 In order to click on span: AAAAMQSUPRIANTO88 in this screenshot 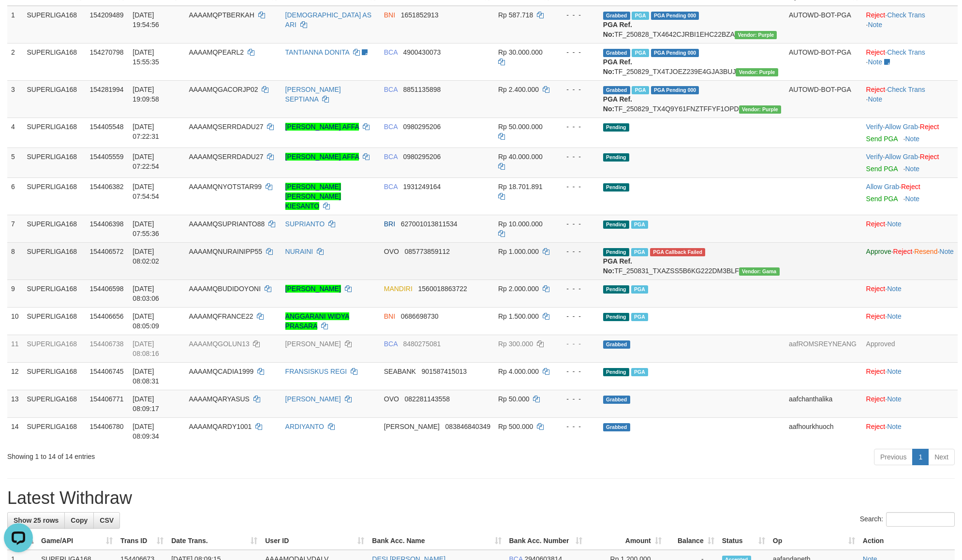, I will do `click(226, 224)`.